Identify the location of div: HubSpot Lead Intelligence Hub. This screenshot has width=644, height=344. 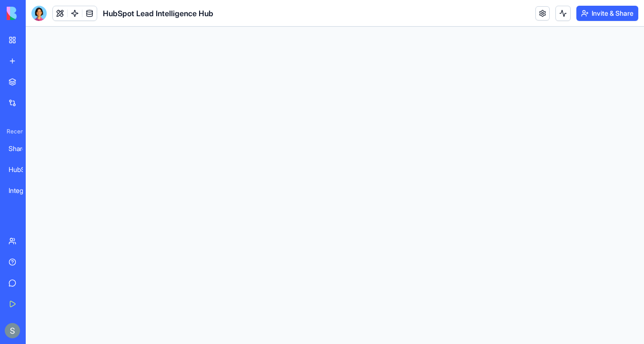
(22, 170).